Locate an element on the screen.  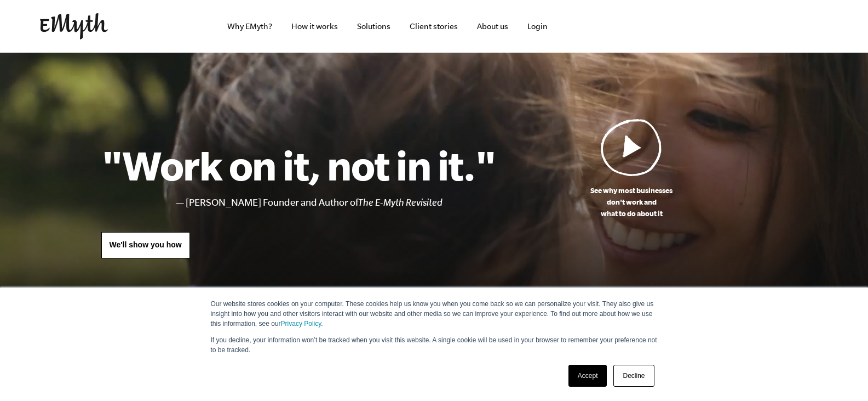
img: Play Video is located at coordinates (632, 147).